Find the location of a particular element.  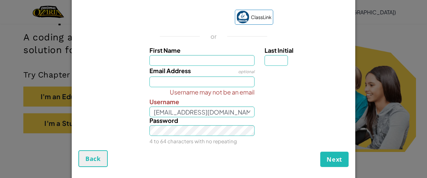

span: Back is located at coordinates (93, 158).